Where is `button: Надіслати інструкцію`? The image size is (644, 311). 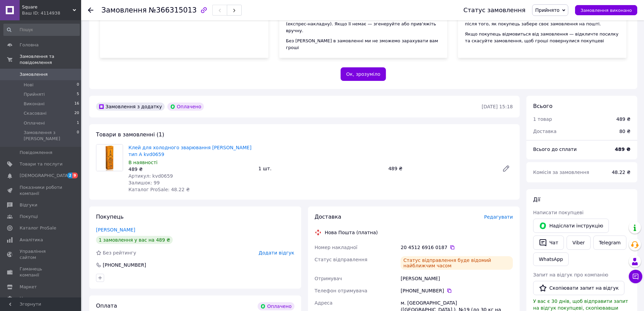
button: Надіслати інструкцію is located at coordinates (571, 226).